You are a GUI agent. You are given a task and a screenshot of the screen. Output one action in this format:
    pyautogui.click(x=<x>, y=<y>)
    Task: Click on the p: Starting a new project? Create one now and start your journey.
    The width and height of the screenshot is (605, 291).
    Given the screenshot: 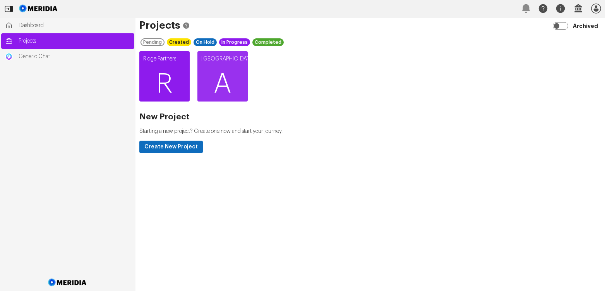 What is the action you would take?
    pyautogui.click(x=370, y=131)
    